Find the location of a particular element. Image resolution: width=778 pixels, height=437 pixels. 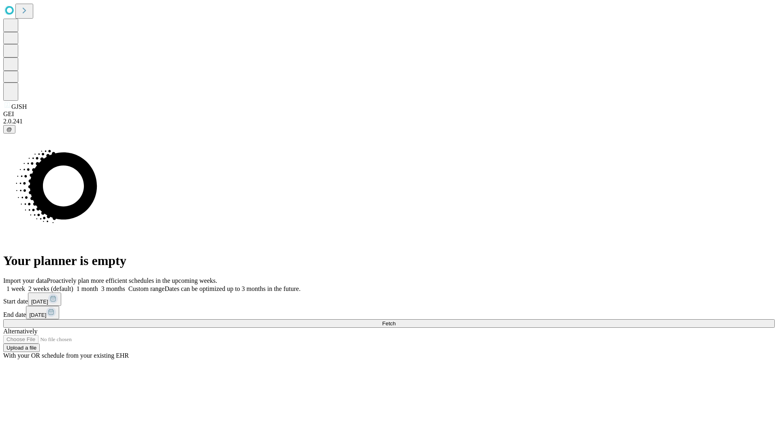

span: Custom range is located at coordinates (146, 289).